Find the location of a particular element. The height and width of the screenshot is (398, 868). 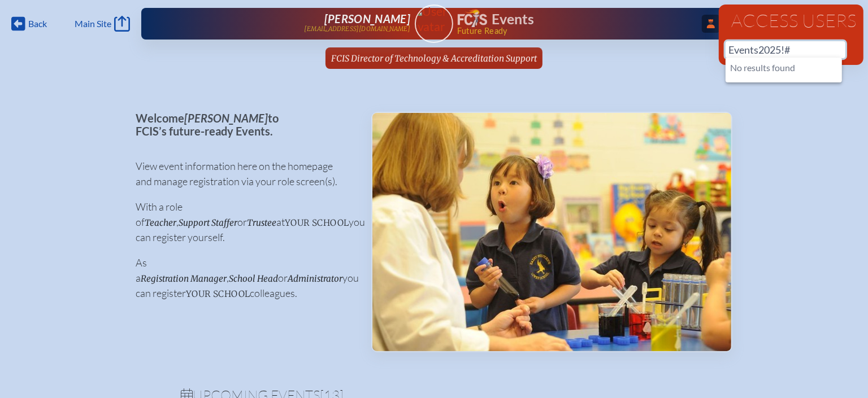

div: FCIS Events — Future ready is located at coordinates (574, 22).